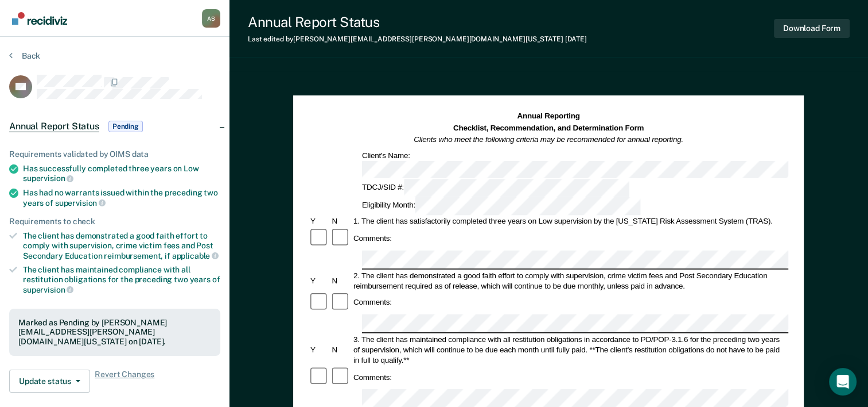  Describe the element at coordinates (211, 18) in the screenshot. I see `div: A S` at that location.